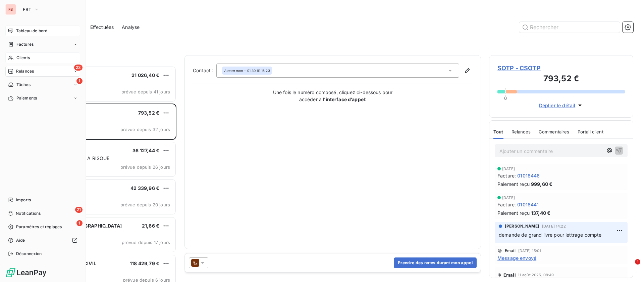 The height and width of the screenshot is (282, 644). What do you see at coordinates (104, 174) in the screenshot?
I see `div: grid` at bounding box center [104, 174].